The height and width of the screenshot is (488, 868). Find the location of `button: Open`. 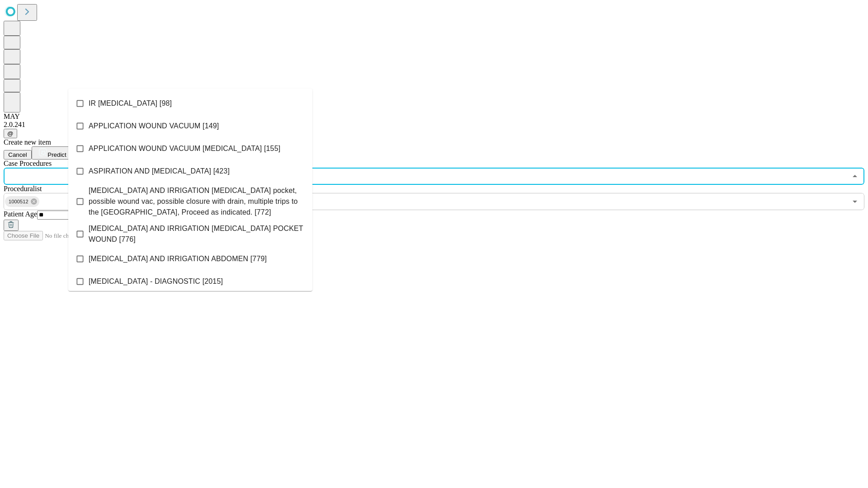

button: Open is located at coordinates (855, 202).